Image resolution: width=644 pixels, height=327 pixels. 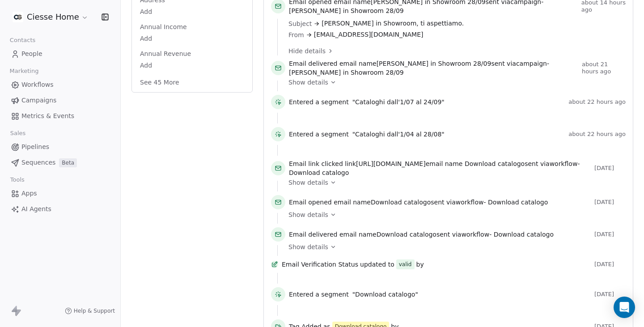 I want to click on span: Marketing, so click(x=24, y=71).